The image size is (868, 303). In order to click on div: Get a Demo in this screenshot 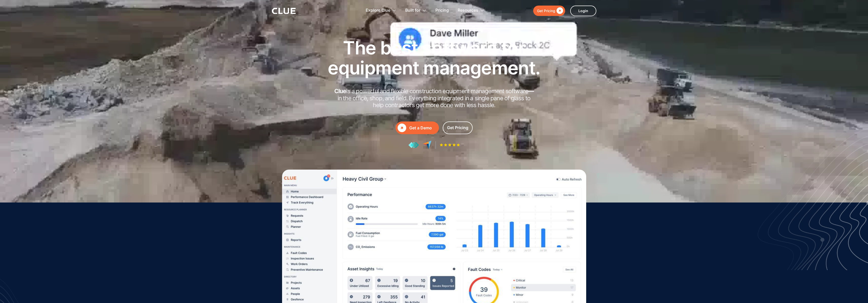, I will do `click(423, 128)`.